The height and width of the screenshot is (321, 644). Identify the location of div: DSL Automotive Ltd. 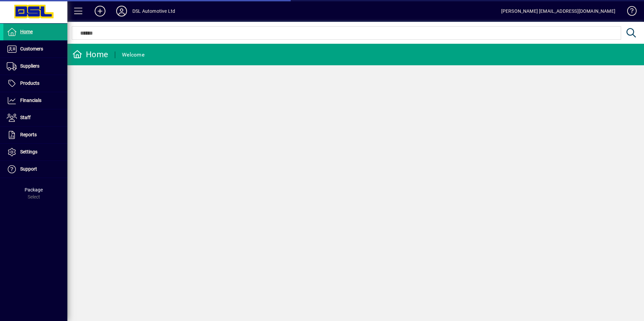
(153, 11).